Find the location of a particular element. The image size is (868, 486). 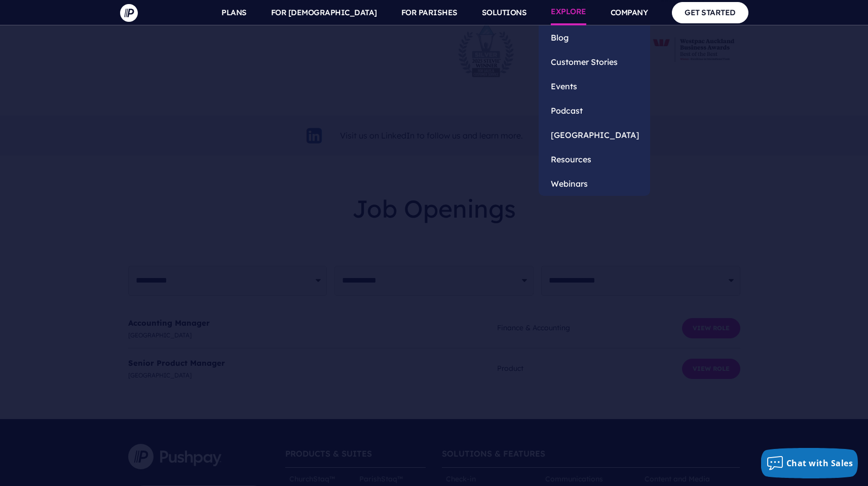

a: Podcast is located at coordinates (594, 111).